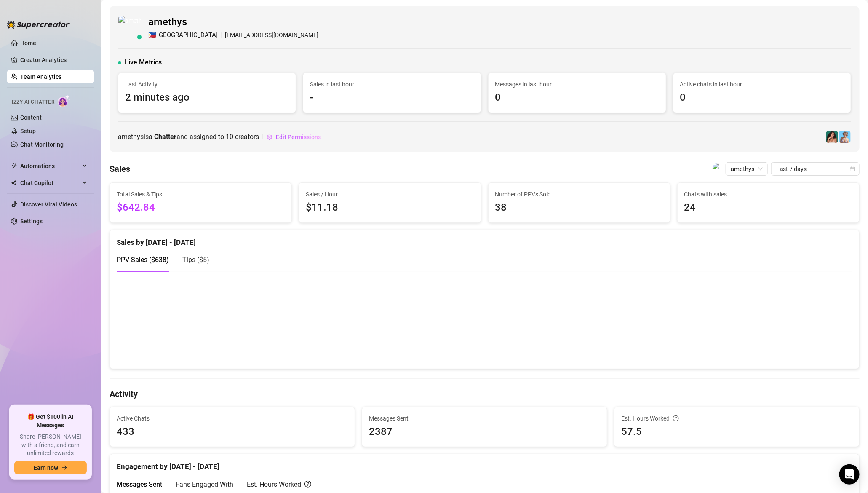 This screenshot has width=868, height=493. Describe the element at coordinates (31, 117) in the screenshot. I see `a: Content` at that location.